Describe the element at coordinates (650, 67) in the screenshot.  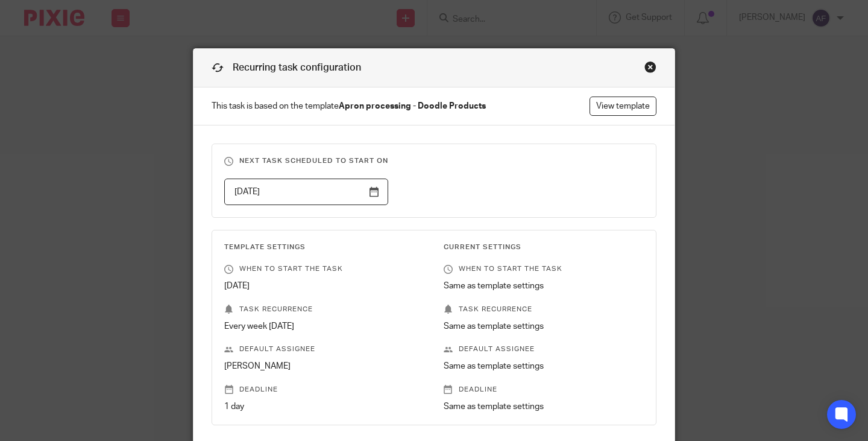
I see `div: Close this dialog window` at that location.